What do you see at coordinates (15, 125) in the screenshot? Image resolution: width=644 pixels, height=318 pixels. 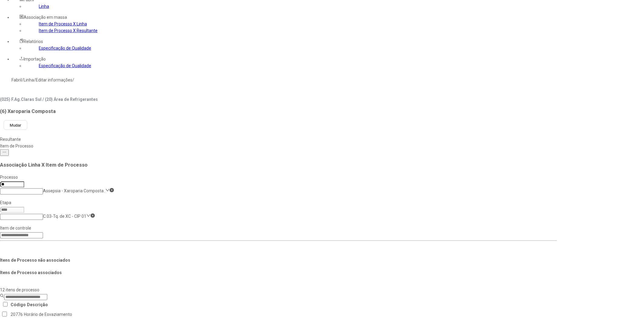 I see `button: Mudar` at bounding box center [15, 125].